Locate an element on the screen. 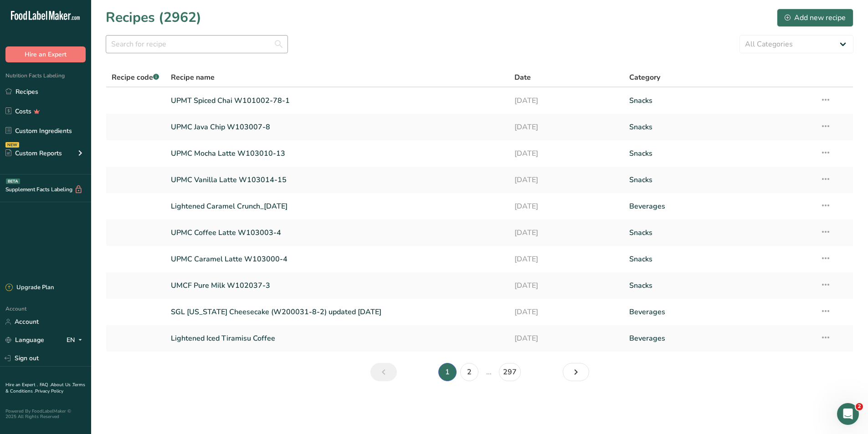 This screenshot has width=868, height=434. span: Recipe name is located at coordinates (192, 77).